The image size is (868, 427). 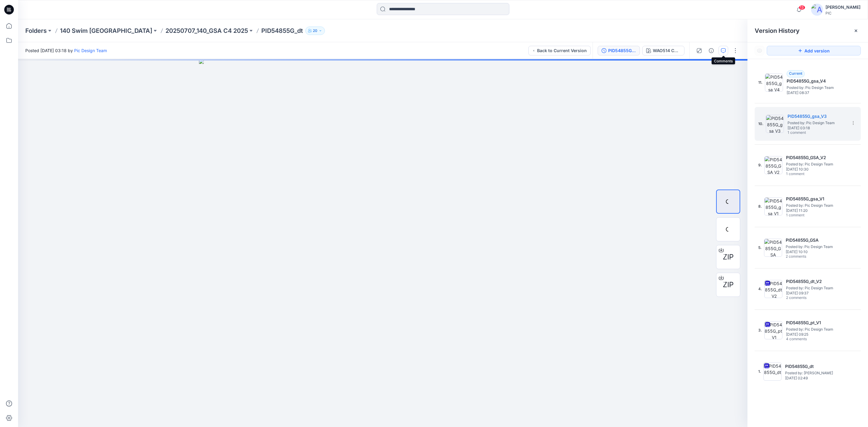 I want to click on p: 20, so click(x=315, y=31).